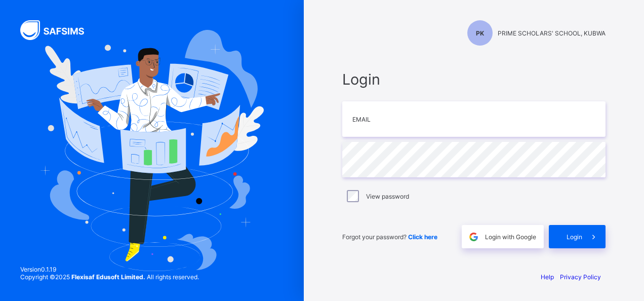 This screenshot has width=644, height=301. What do you see at coordinates (58, 30) in the screenshot?
I see `img: SAFSIMS Logo` at bounding box center [58, 30].